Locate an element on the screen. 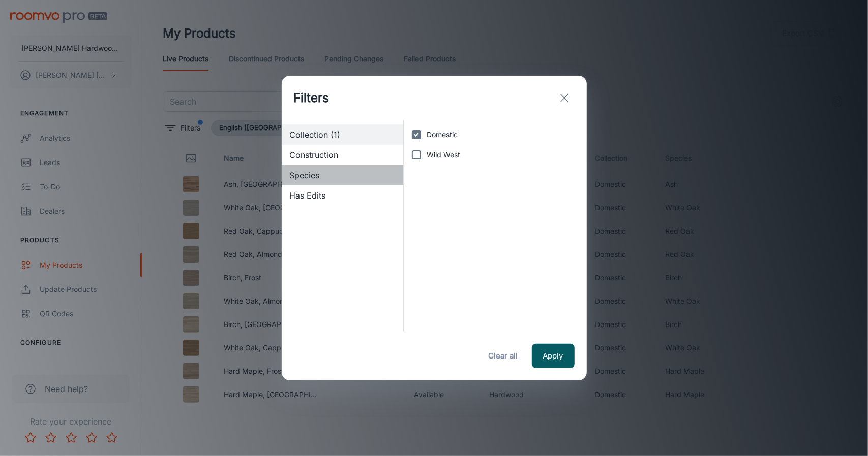  div: Construction is located at coordinates (343, 155).